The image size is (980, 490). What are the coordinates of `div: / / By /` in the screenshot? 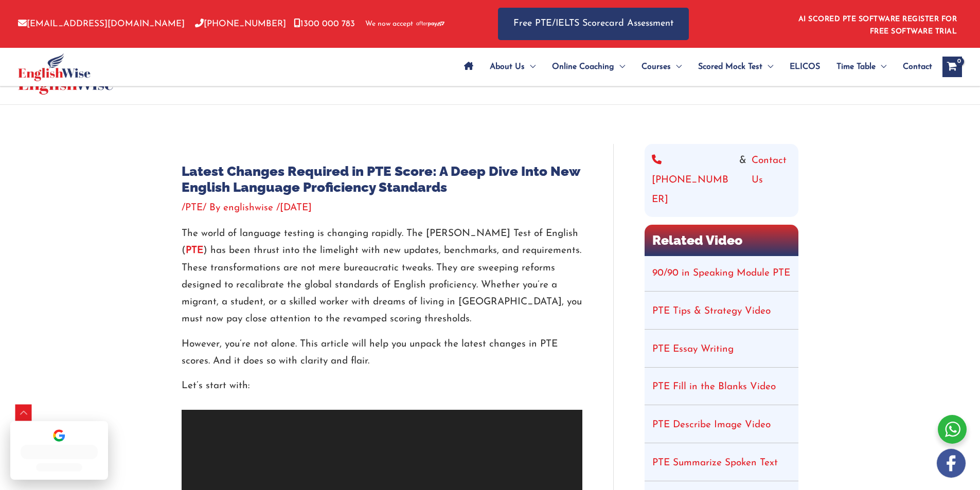 It's located at (382, 208).